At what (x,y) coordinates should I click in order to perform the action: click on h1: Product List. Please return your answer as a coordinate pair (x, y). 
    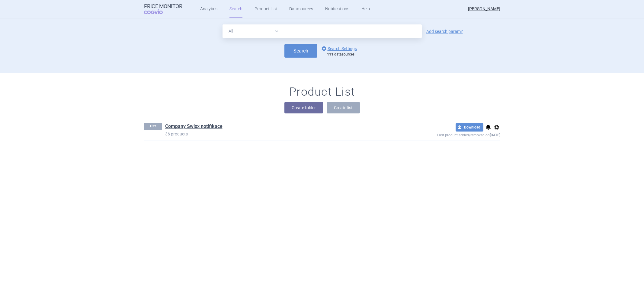
    Looking at the image, I should click on (322, 92).